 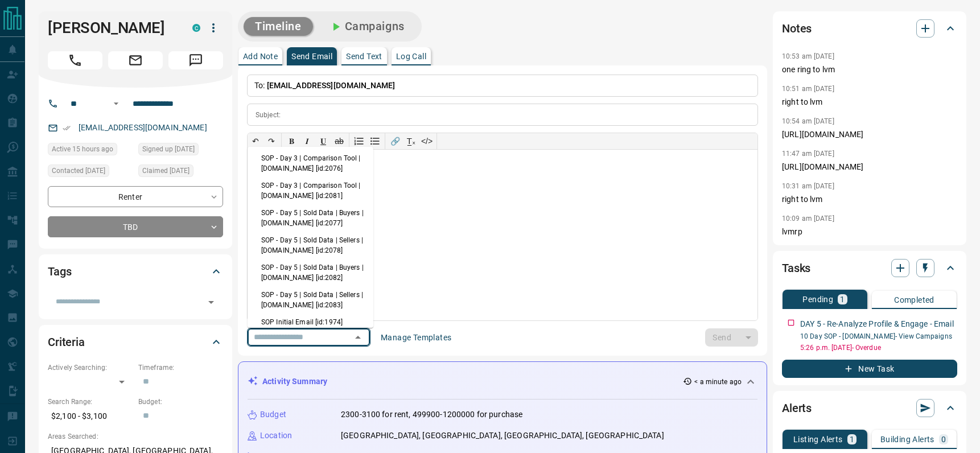 What do you see at coordinates (59, 271) in the screenshot?
I see `h2: Tags` at bounding box center [59, 271].